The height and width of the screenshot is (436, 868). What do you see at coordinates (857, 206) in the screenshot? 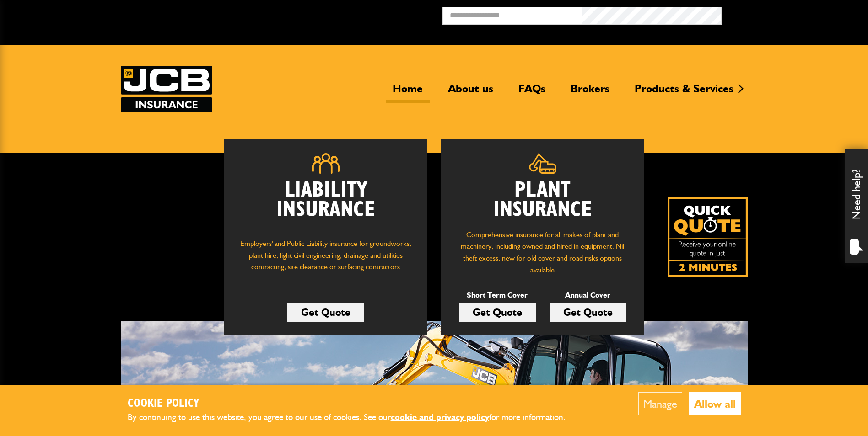
I see `div: Need help?` at bounding box center [857, 206].